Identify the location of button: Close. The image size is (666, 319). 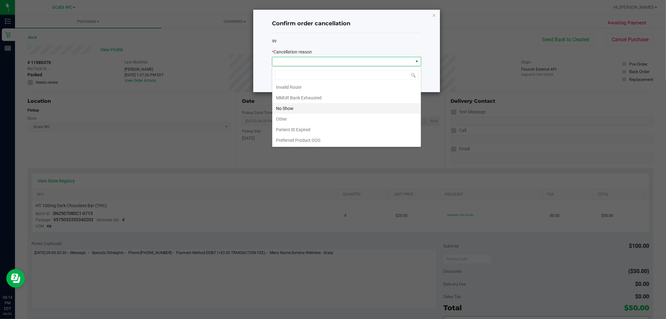
(434, 15).